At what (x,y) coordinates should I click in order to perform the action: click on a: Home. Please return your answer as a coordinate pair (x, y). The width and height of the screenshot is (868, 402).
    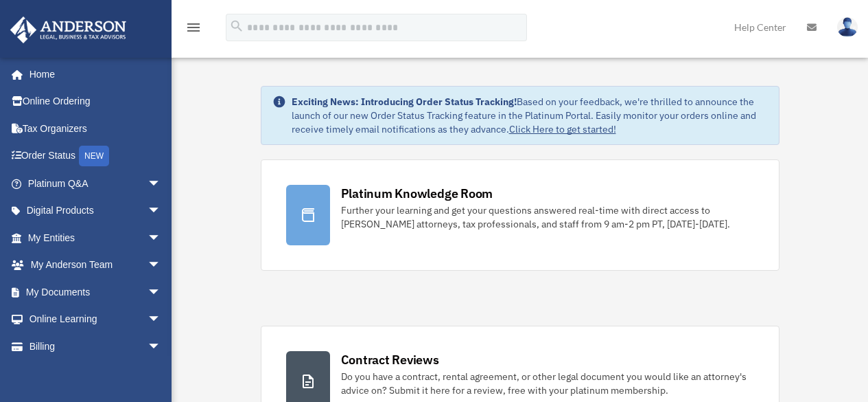
    Looking at the image, I should click on (92, 74).